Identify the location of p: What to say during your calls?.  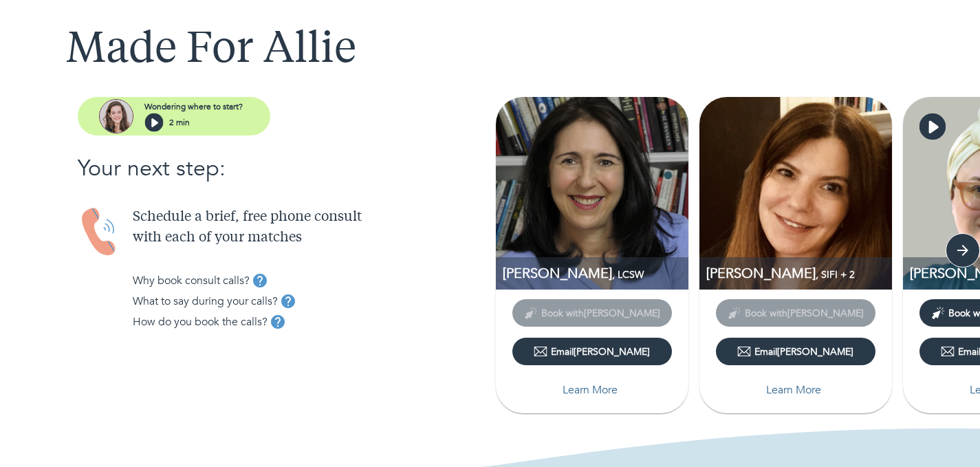
(205, 301).